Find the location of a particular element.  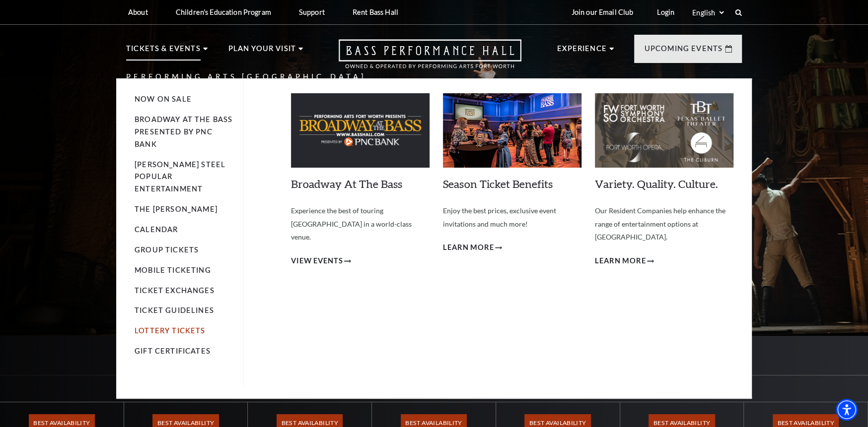

a: Mobile Ticketing is located at coordinates (173, 270).